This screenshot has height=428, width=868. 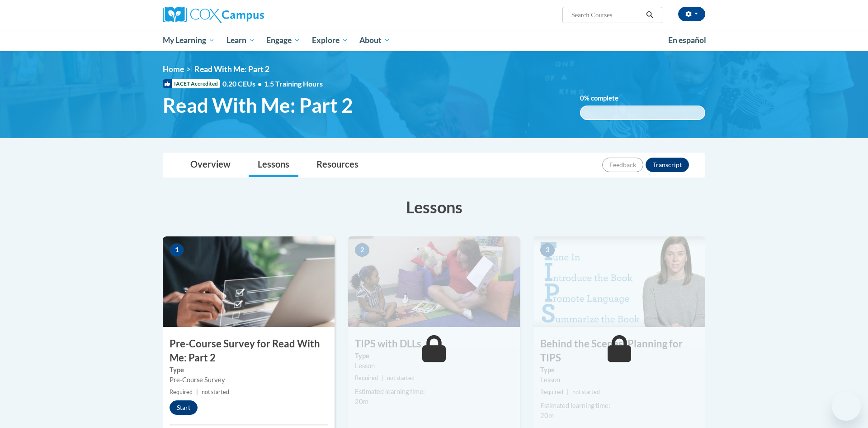 What do you see at coordinates (189, 40) in the screenshot?
I see `a: My Learning` at bounding box center [189, 40].